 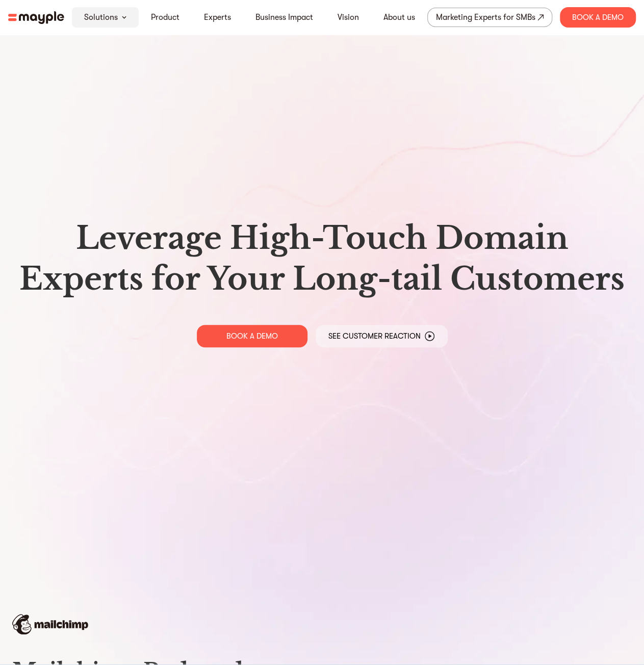 I want to click on p: See Customer Reaction, so click(x=374, y=336).